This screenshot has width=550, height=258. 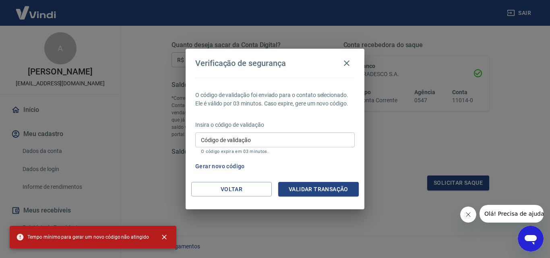 What do you see at coordinates (220, 166) in the screenshot?
I see `button: Gerar novo código` at bounding box center [220, 166].